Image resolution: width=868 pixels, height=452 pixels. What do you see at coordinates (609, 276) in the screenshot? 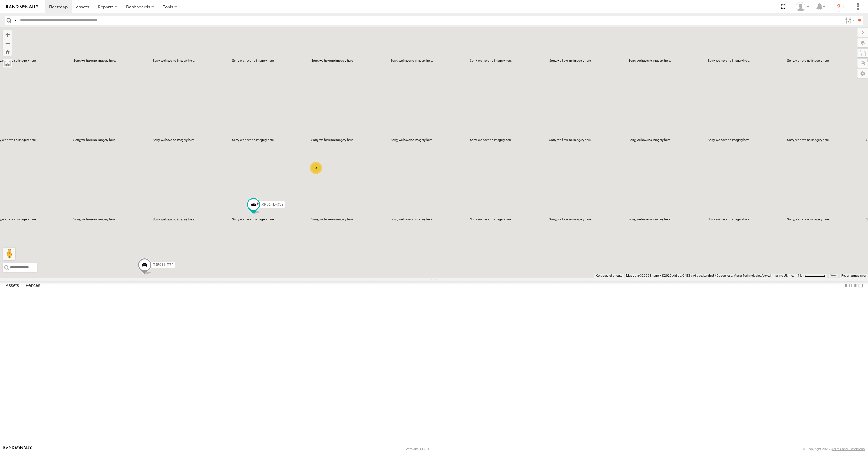
I see `button: Keyboard shortcuts` at bounding box center [609, 276].